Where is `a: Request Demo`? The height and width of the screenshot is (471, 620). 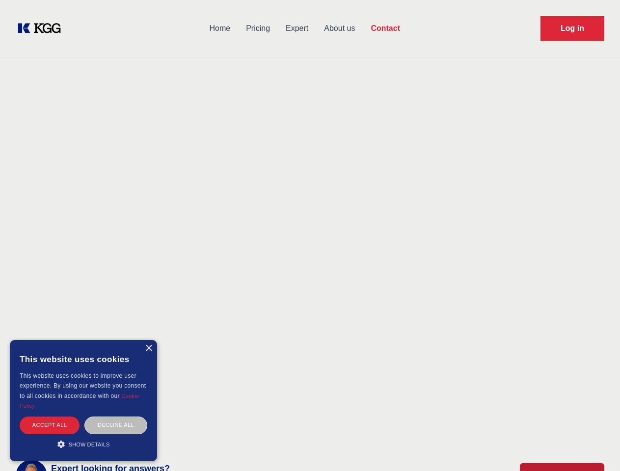 a: Request Demo is located at coordinates (572, 28).